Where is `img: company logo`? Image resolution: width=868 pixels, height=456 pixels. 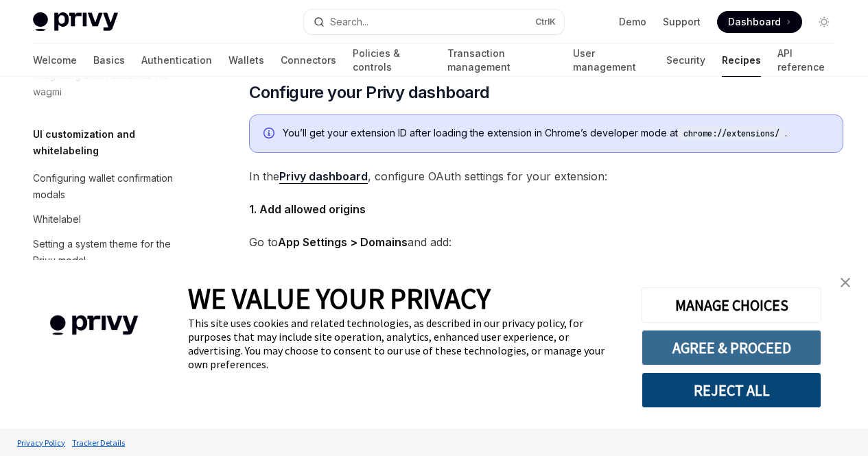 img: company logo is located at coordinates (94, 325).